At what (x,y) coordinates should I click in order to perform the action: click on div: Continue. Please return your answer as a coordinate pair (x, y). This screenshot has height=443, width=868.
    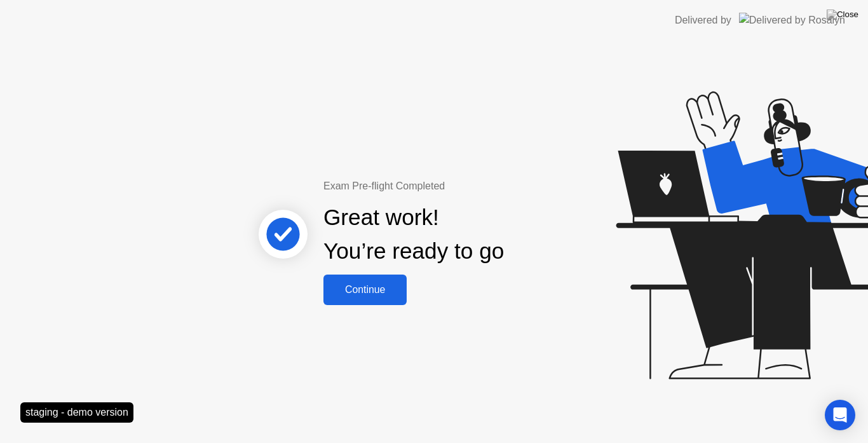
    Looking at the image, I should click on (365, 290).